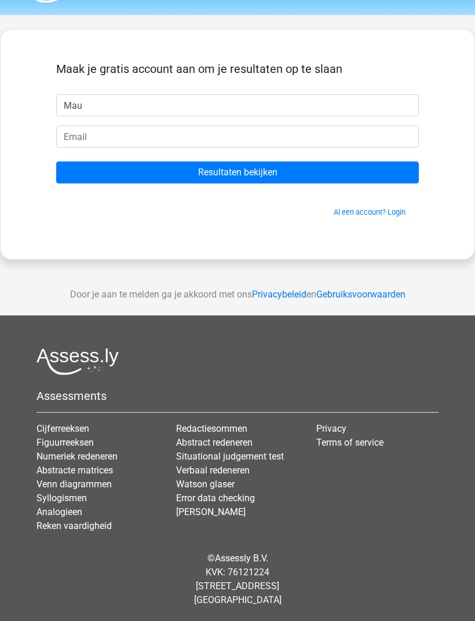  I want to click on h5: Assessments, so click(237, 396).